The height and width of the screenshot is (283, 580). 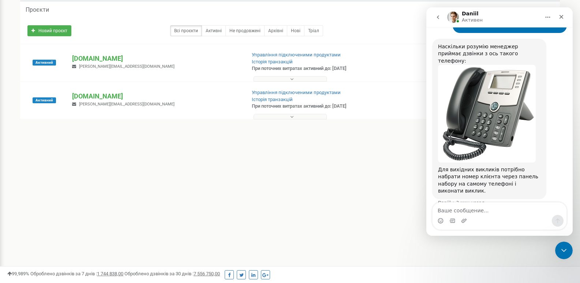 What do you see at coordinates (135, 10) in the screenshot?
I see `div: Закрыть` at bounding box center [135, 10].